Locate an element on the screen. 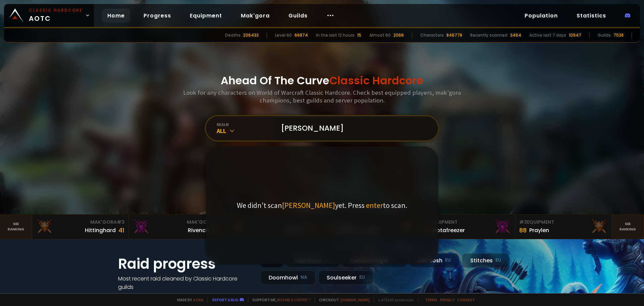 Image resolution: width=644 pixels, height=306 pixels. div: All is located at coordinates (245, 131).